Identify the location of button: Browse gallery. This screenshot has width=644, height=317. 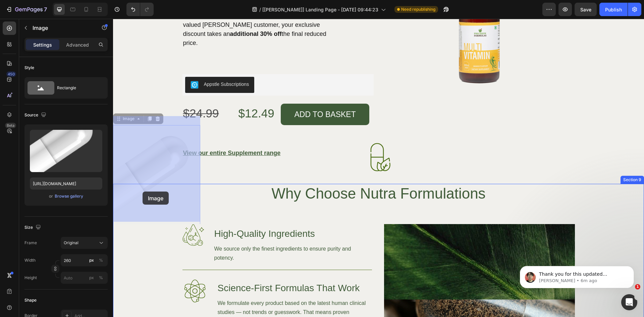
(69, 196).